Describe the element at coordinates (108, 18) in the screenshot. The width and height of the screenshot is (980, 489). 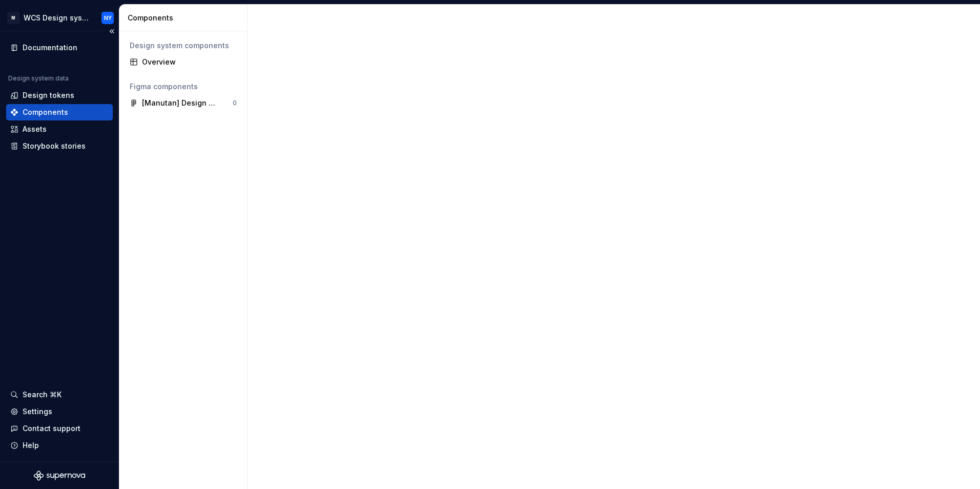
I see `div: NY` at that location.